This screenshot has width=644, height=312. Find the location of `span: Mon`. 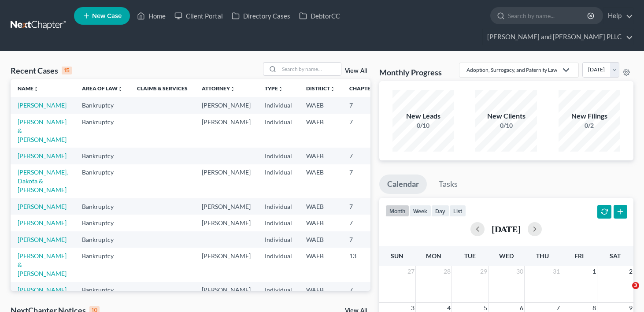

span: Mon is located at coordinates (433, 256).